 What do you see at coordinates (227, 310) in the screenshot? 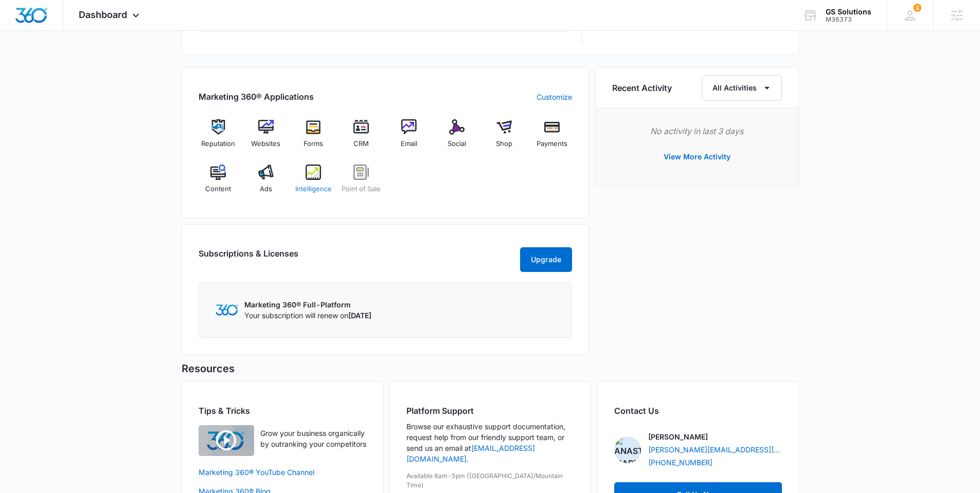
I see `img: Marketing 360 Logo` at bounding box center [227, 310].